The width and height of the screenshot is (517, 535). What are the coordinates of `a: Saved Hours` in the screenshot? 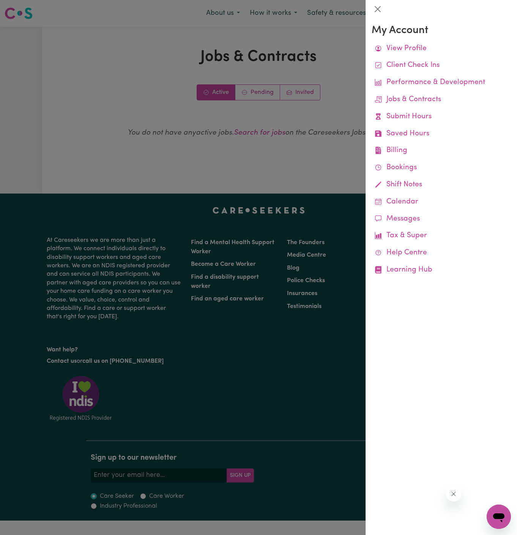 It's located at (441, 134).